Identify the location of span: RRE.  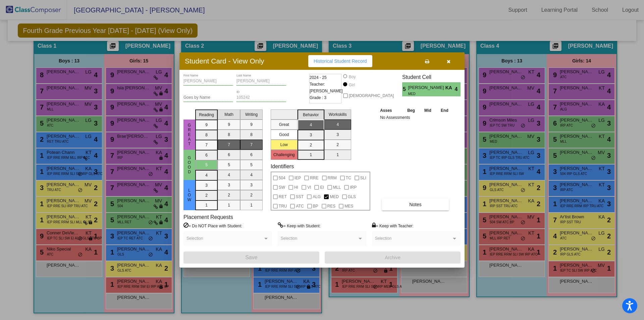
(314, 178).